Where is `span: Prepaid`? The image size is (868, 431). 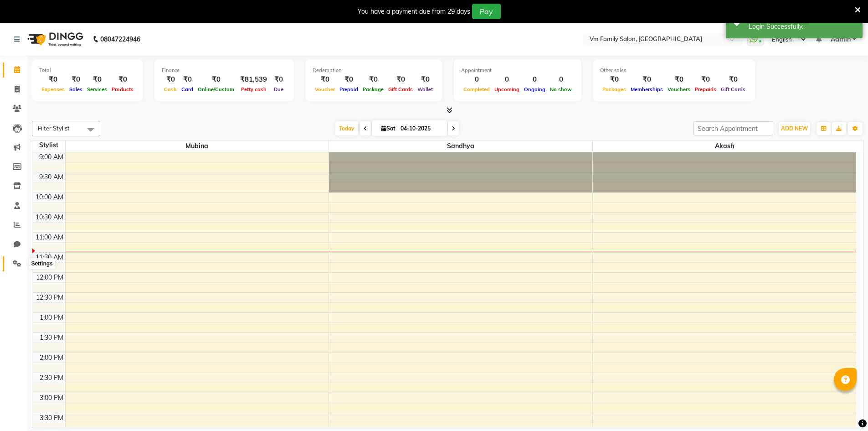 span: Prepaid is located at coordinates (349, 89).